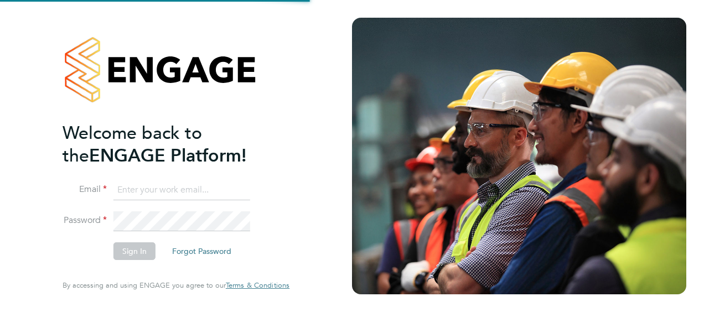 The height and width of the screenshot is (312, 704). I want to click on label: Email, so click(85, 189).